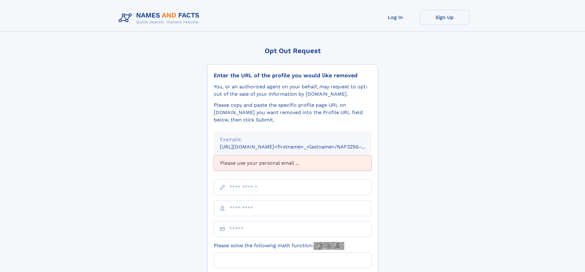  I want to click on label: Please solve the following math function:, so click(279, 246).